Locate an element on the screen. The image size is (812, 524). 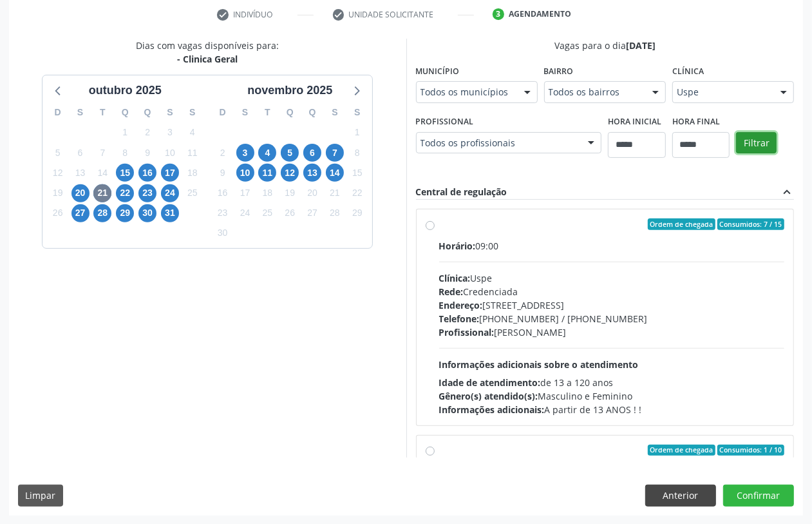
span: sábado, 22 de novembro de 2025 is located at coordinates (357, 193).